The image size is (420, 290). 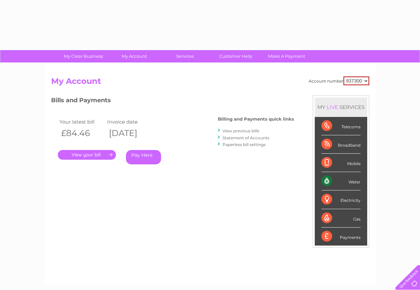 What do you see at coordinates (339, 81) in the screenshot?
I see `div: Account number` at bounding box center [339, 81].